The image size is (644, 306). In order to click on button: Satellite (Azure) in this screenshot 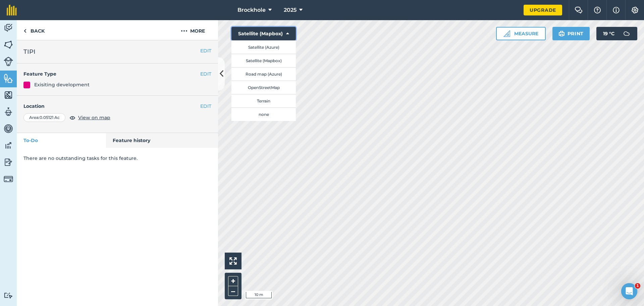, I will do `click(264, 47)`.